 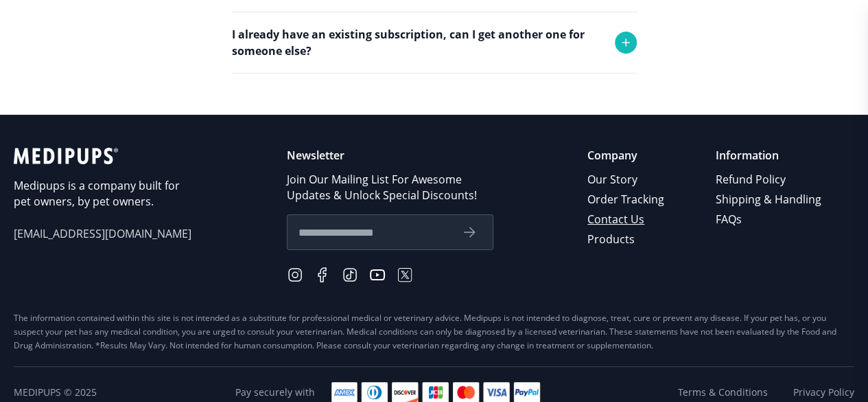 What do you see at coordinates (722, 392) in the screenshot?
I see `a: Terms & Conditions` at bounding box center [722, 392].